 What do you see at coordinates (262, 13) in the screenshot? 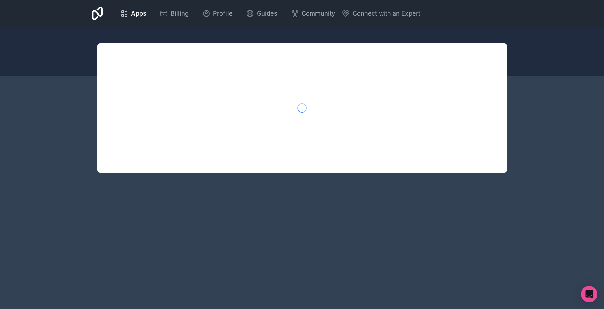
I see `a: Guides` at bounding box center [262, 13].